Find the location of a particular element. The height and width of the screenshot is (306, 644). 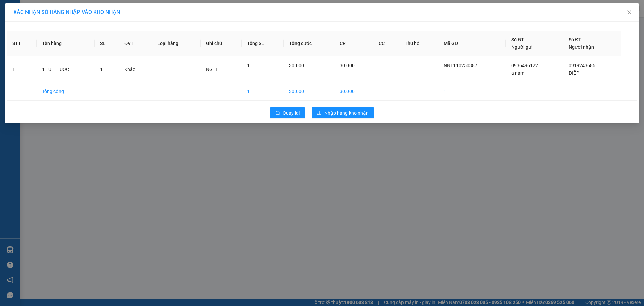

td: Tổng cộng is located at coordinates (65, 91).